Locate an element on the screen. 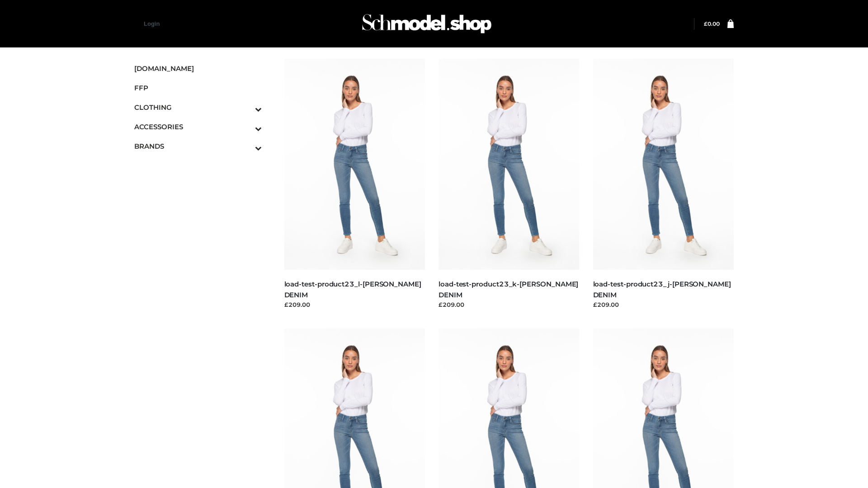  span: BRANDS is located at coordinates (198, 146).